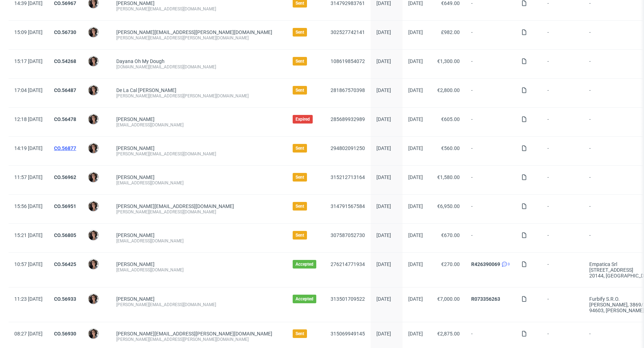 The image size is (644, 348). I want to click on a: CO.56805, so click(65, 235).